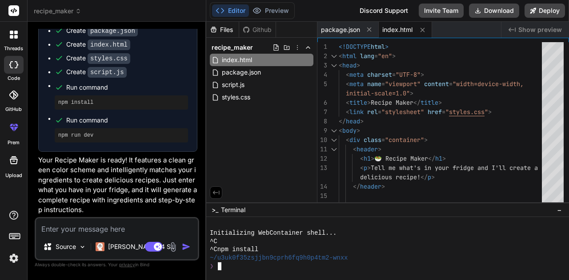 This screenshot has width=569, height=280. What do you see at coordinates (434, 112) in the screenshot?
I see `span: href` at bounding box center [434, 112].